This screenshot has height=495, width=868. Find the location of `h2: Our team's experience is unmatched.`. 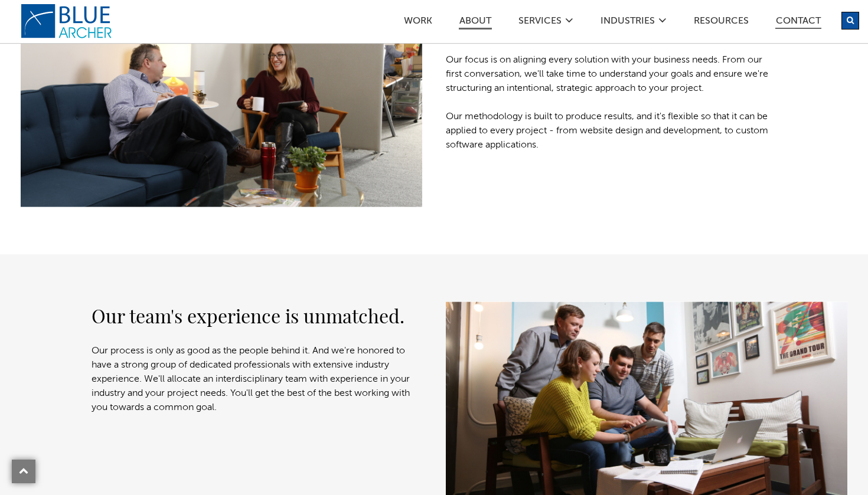

h2: Our team's experience is unmatched. is located at coordinates (257, 315).